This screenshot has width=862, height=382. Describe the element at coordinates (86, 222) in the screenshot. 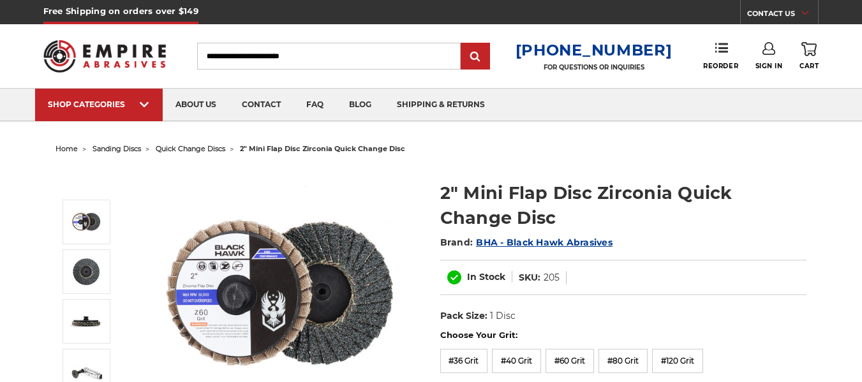

I see `img: Black Hawk Abrasives 2-inch Zirconia Flap Disc with 60 Grit Zirconia for Smooth Finishing` at that location.